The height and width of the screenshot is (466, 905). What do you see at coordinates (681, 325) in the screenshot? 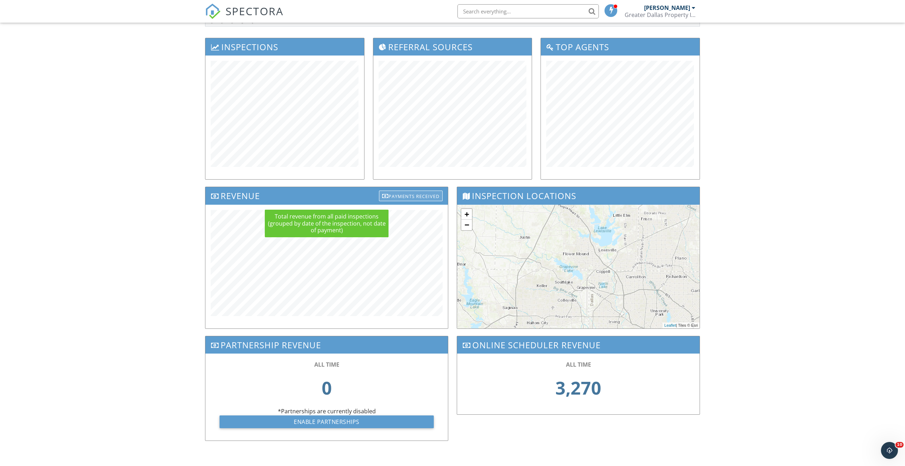
I see `div: | Tiles © Esri` at bounding box center [681, 325].